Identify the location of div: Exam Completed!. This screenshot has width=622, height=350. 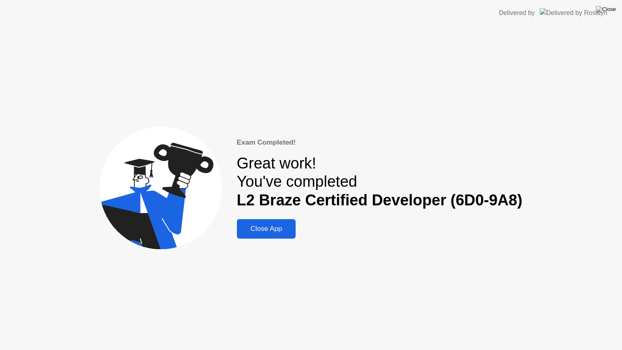
(380, 143).